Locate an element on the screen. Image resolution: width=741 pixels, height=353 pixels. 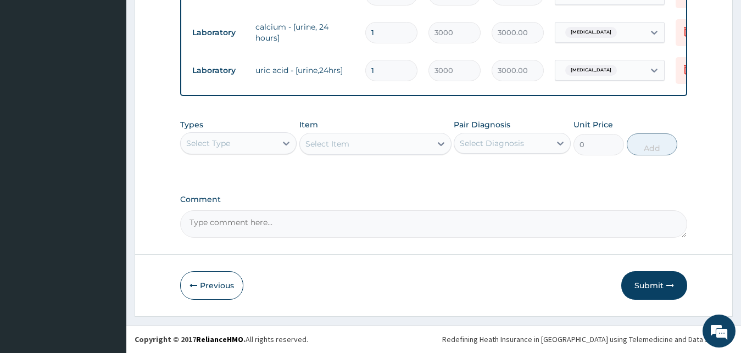
textarea: Type your message and hit 'Enter' is located at coordinates (107, 255).